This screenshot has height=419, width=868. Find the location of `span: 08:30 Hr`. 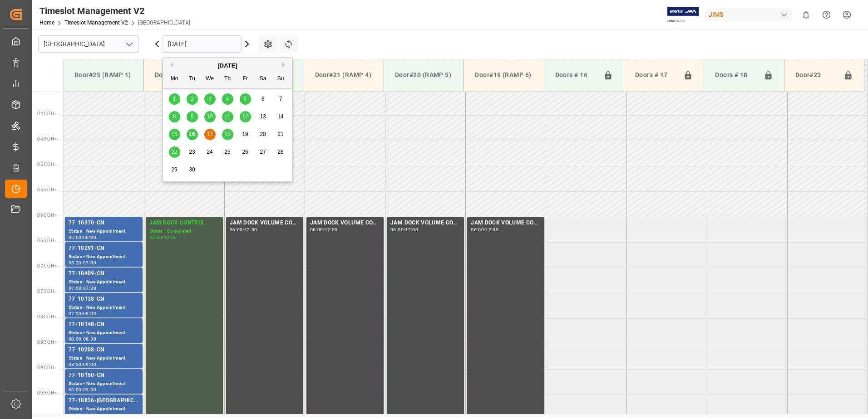

span: 08:30 Hr is located at coordinates (46, 342).